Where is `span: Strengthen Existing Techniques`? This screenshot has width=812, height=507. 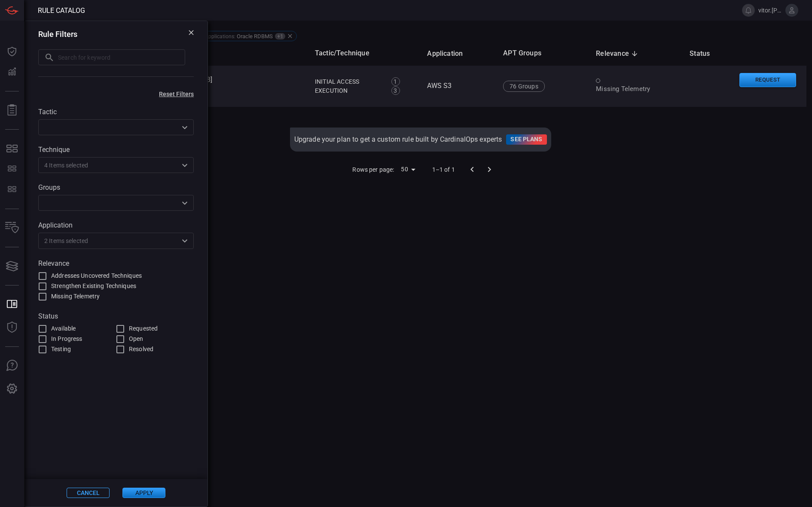 span: Strengthen Existing Techniques is located at coordinates (94, 286).